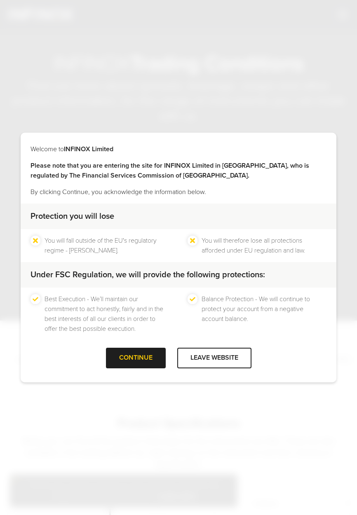  Describe the element at coordinates (264, 314) in the screenshot. I see `li: Balance Protection - We will continue to protect your account from a negative account balance.` at that location.